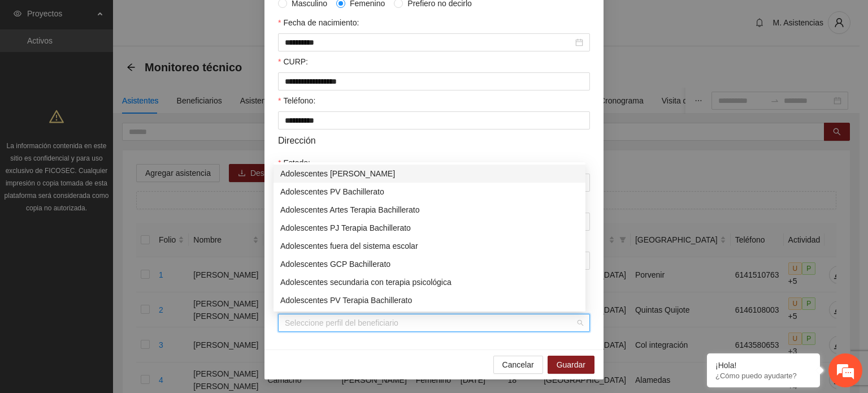 This screenshot has width=868, height=393. Describe the element at coordinates (110, 288) in the screenshot. I see `textarea: Escriba su mensaje y pulse “Intro”` at that location.